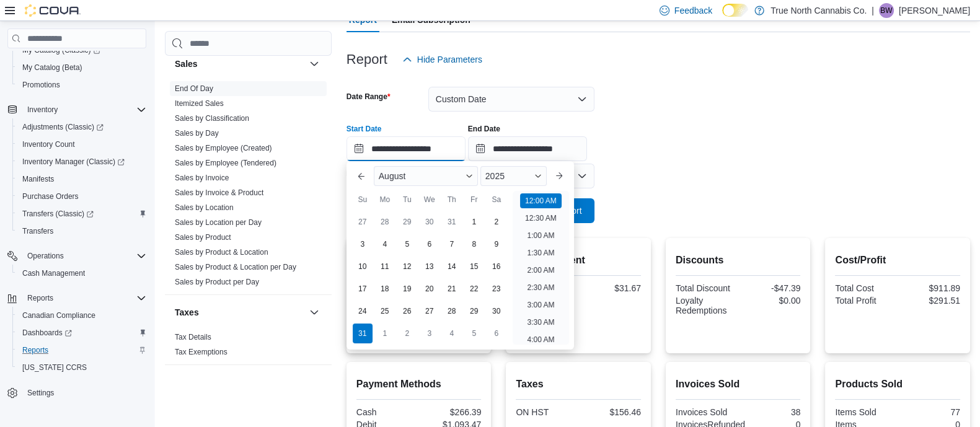 This screenshot has width=980, height=427. I want to click on div: Total Cost, so click(865, 288).